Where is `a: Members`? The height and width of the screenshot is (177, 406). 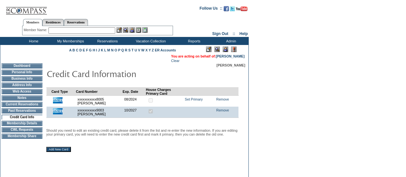 a: Members is located at coordinates (33, 22).